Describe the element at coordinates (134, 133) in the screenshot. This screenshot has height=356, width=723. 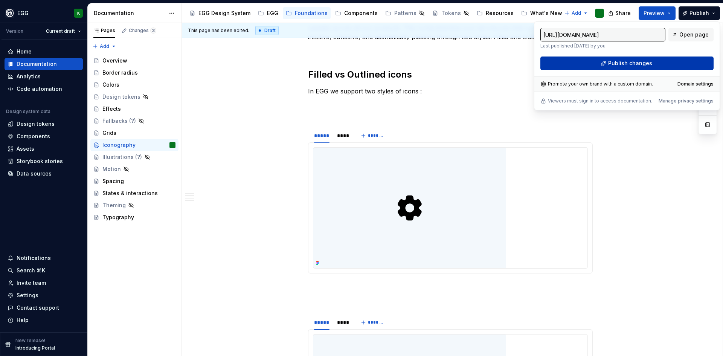
I see `a: Grids` at that location.